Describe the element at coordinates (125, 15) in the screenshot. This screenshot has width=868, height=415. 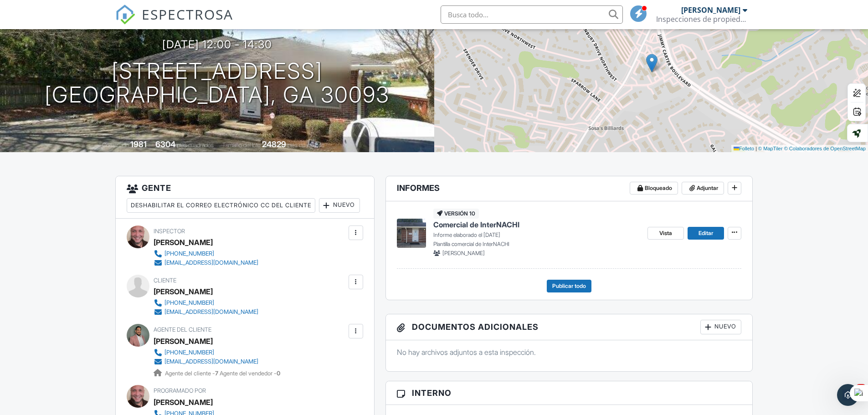
I see `img: El mejor software de inspección de viviendas: Spectora` at that location.